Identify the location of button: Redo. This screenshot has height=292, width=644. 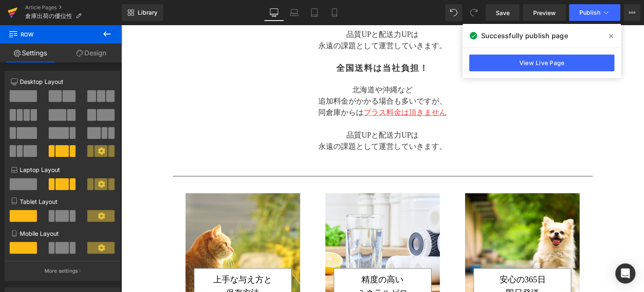
(474, 13).